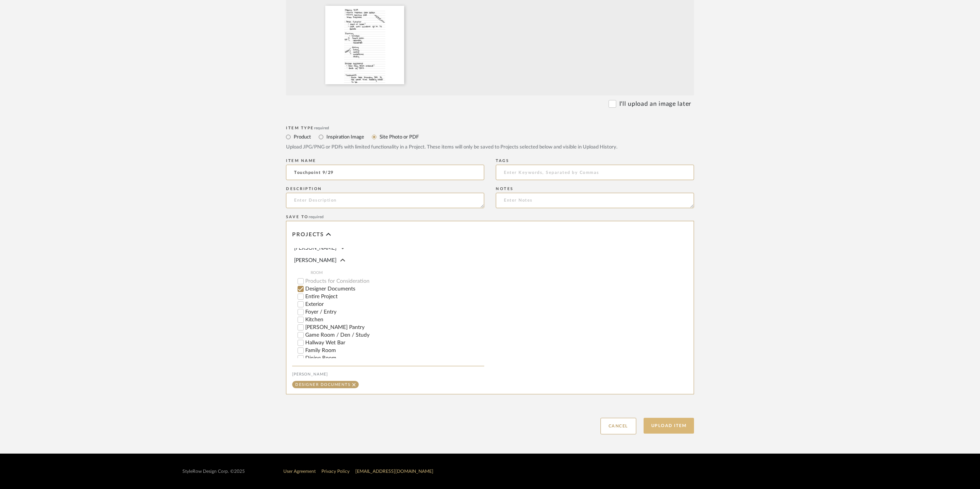  Describe the element at coordinates (335, 471) in the screenshot. I see `a: Privacy Policy` at that location.